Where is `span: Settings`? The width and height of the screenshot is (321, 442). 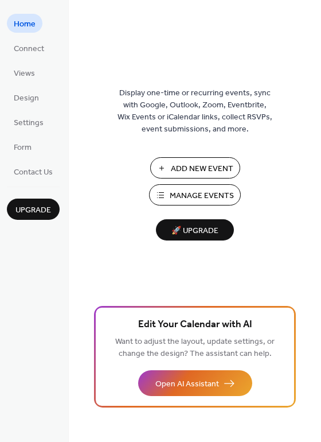 span: Settings is located at coordinates (29, 123).